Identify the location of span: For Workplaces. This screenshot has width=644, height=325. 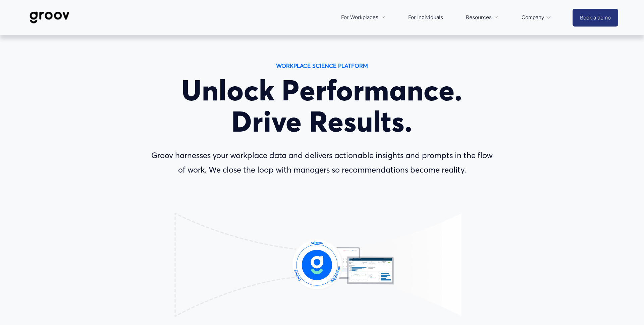
(360, 17).